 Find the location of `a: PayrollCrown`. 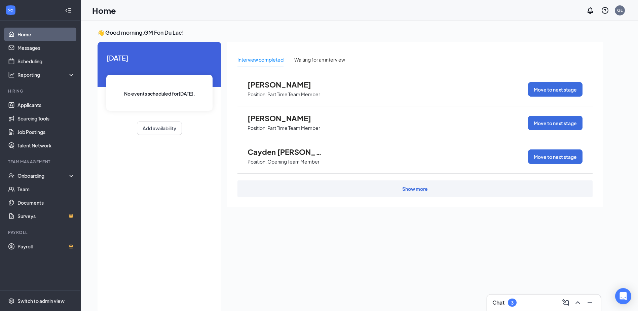

a: PayrollCrown is located at coordinates (46, 246).